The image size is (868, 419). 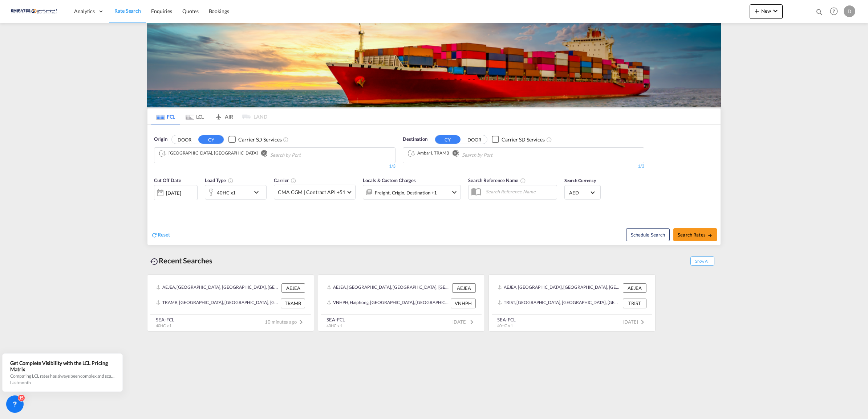 What do you see at coordinates (161, 235) in the screenshot?
I see `div: icon-refreshReset` at bounding box center [161, 235].